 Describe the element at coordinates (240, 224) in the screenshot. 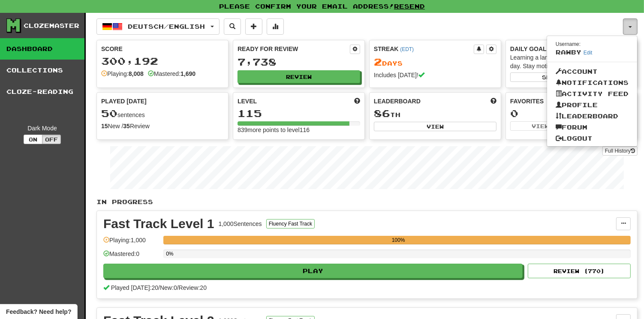

I see `div: 1,000 Sentences` at that location.